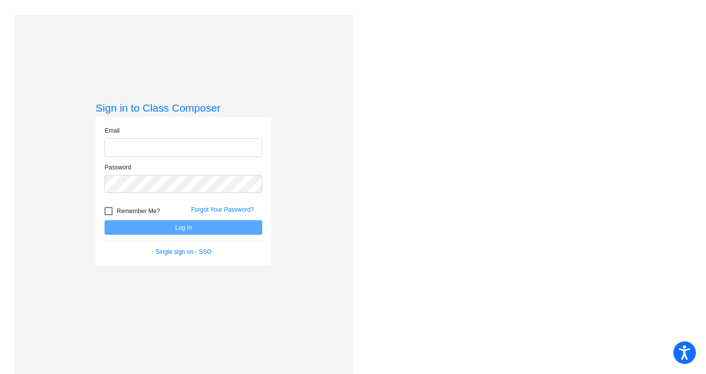  What do you see at coordinates (183, 108) in the screenshot?
I see `h3: Sign in to Class Composer` at bounding box center [183, 108].